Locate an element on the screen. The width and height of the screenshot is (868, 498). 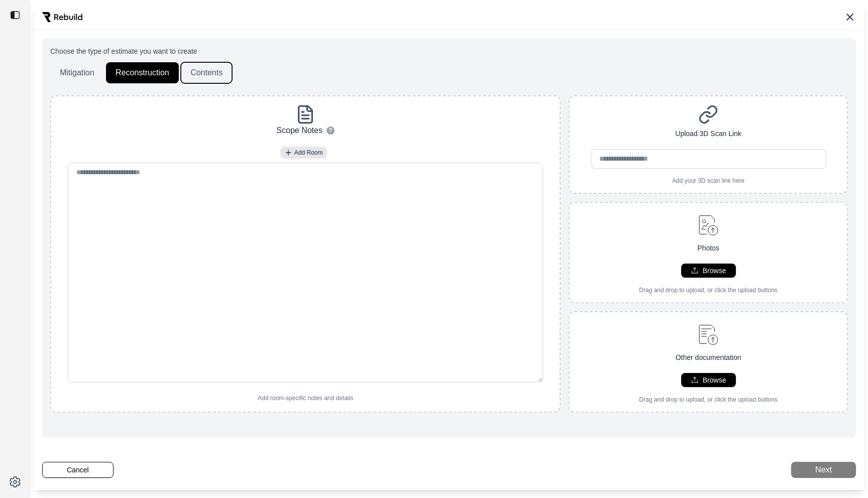
img: upload-document.svg is located at coordinates (708, 335).